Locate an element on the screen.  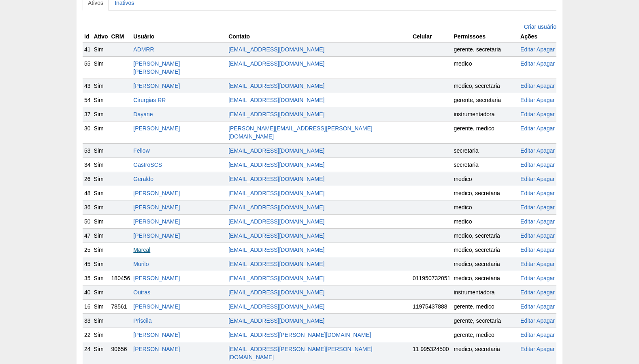
td: 180456 is located at coordinates (121, 278).